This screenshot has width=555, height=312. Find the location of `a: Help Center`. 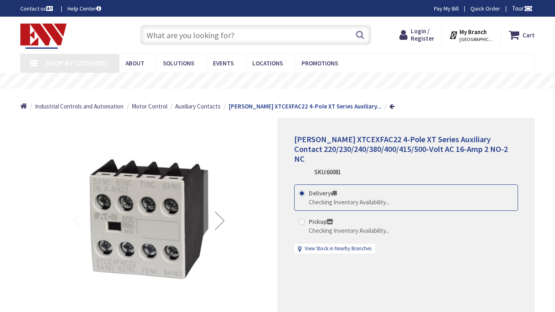

a: Help Center is located at coordinates (84, 9).